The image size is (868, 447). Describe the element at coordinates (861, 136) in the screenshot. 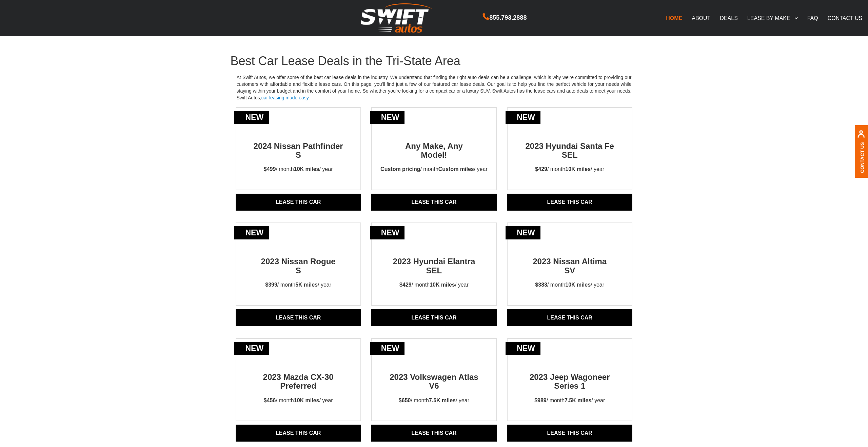

I see `img: contact us, iconuser` at that location.